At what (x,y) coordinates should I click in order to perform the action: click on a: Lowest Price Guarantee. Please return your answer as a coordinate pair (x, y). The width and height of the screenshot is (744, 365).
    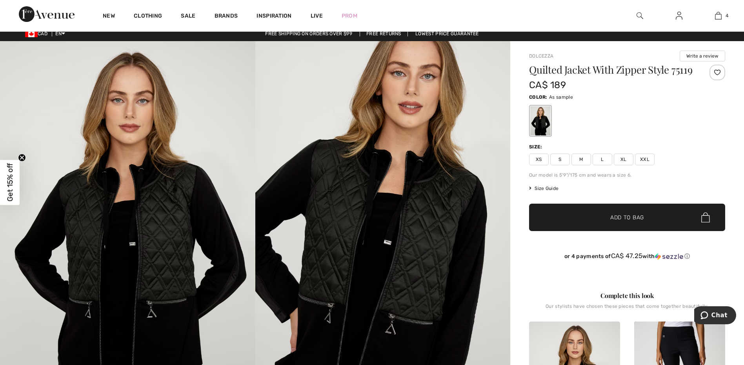
    Looking at the image, I should click on (447, 34).